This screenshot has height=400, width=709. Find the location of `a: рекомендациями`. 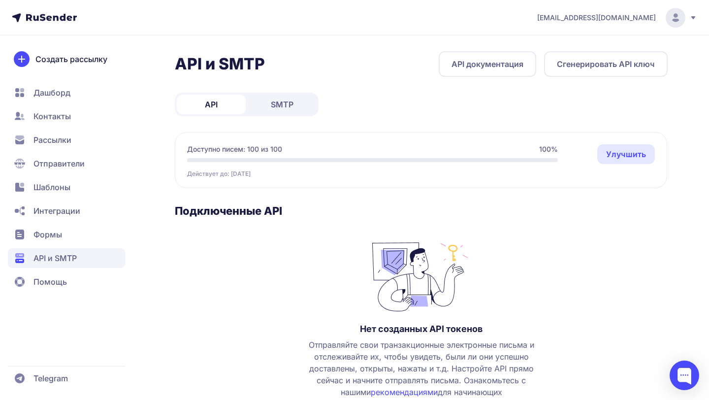

a: рекомендациями is located at coordinates (404, 392).